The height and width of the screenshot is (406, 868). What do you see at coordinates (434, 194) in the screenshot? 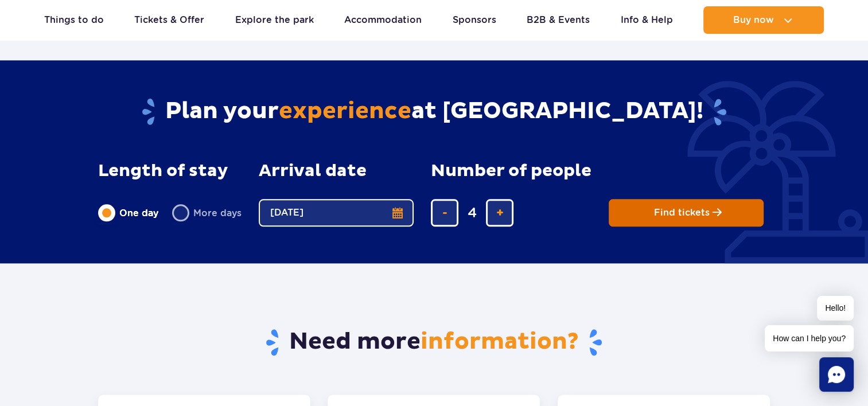
I see `form: Planning your visit to Park of Poland` at bounding box center [434, 194].